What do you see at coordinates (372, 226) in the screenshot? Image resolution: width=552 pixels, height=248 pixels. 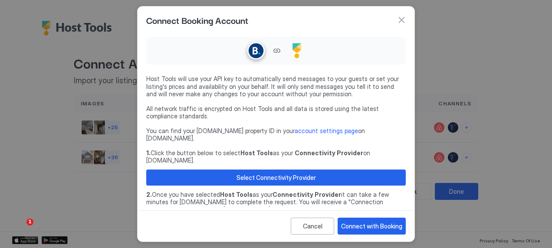 I see `div: Connect with Booking` at bounding box center [372, 226].